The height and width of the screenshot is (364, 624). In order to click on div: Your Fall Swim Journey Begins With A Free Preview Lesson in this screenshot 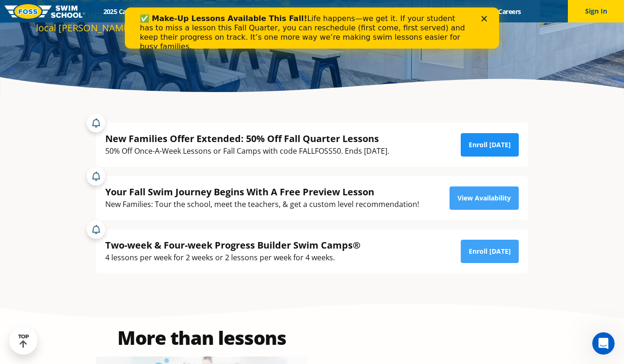, I will do `click(262, 192)`.